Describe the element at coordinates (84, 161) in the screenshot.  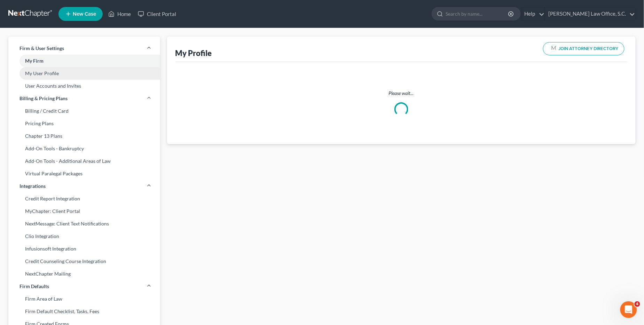
I see `a: Add-On Tools - Additional Areas of Law` at that location.